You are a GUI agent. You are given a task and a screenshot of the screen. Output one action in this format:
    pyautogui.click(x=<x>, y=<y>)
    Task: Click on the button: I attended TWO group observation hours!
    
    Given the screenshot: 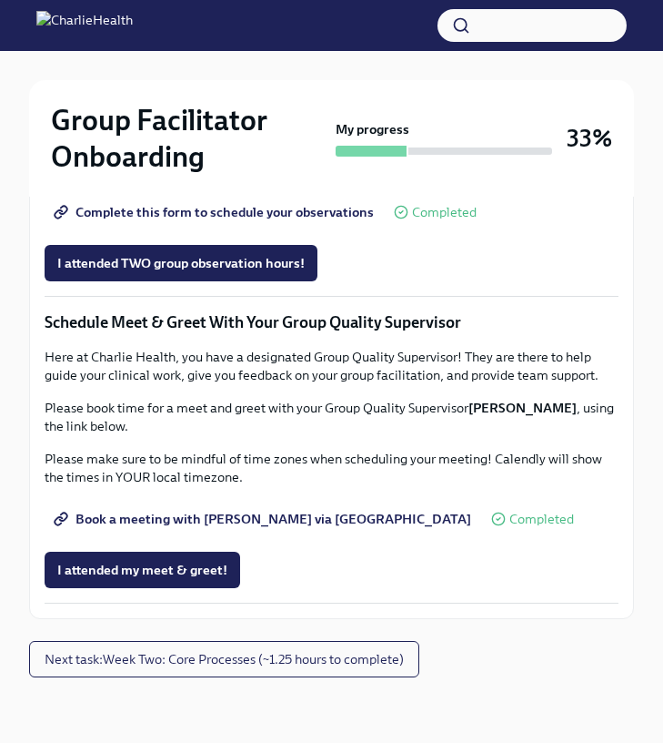 What is the action you would take?
    pyautogui.click(x=181, y=263)
    